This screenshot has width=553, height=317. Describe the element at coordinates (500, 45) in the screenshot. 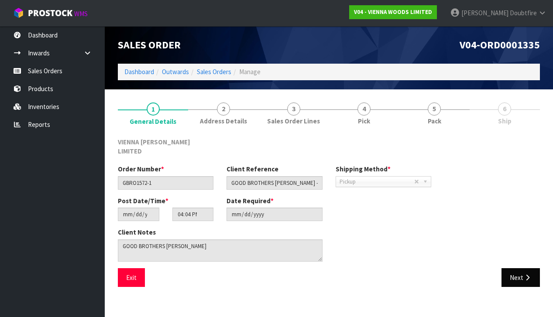

I see `span: V04-ORD0001335` at that location.